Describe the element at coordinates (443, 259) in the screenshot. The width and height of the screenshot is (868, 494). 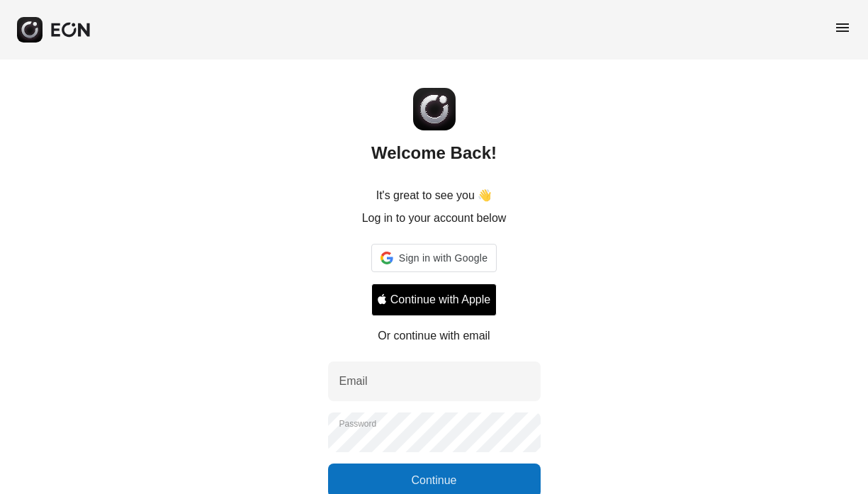
I see `span: Sign in with Google` at that location.